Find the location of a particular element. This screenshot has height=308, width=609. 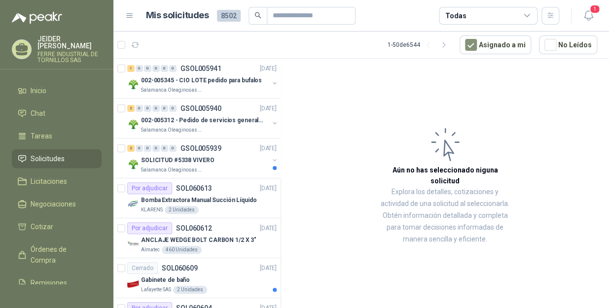

p: GSOL005940 is located at coordinates (201, 109).